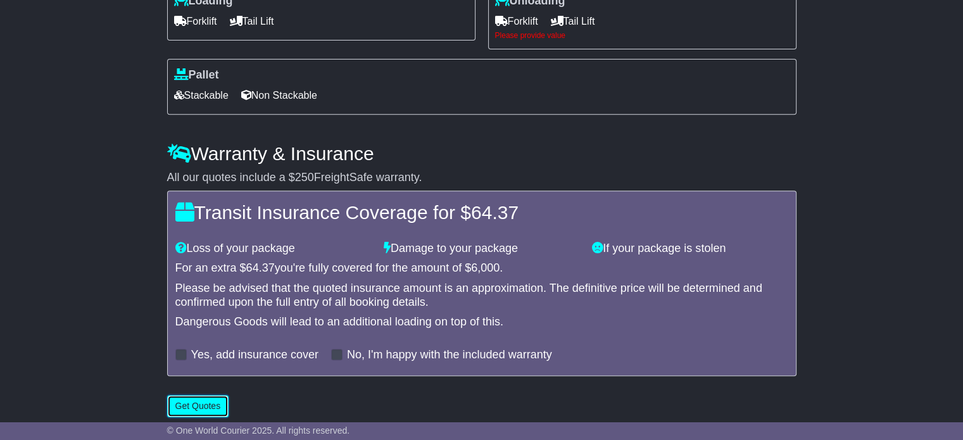 Image resolution: width=963 pixels, height=440 pixels. Describe the element at coordinates (482, 322) in the screenshot. I see `div: Dangerous Goods will lead to an additional loading on top of this.` at that location.